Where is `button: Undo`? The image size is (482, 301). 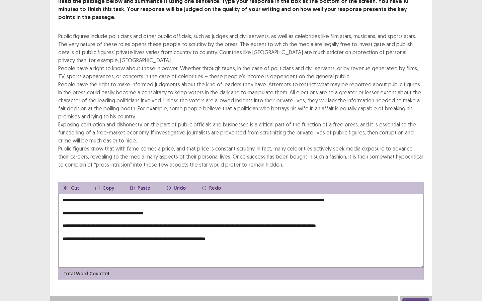
button: Undo is located at coordinates (176, 188).